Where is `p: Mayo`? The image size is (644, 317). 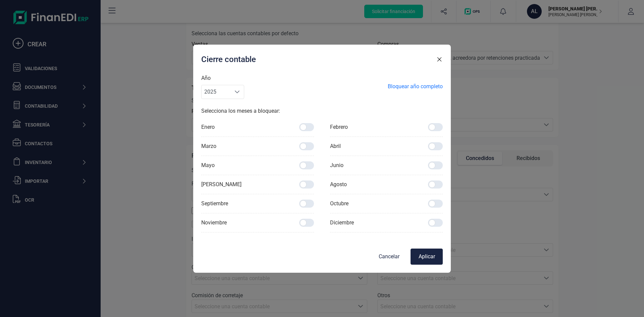 p: Mayo is located at coordinates (208, 165).